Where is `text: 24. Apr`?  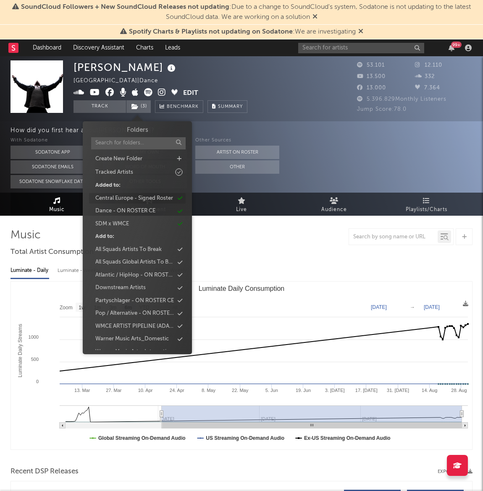 text: 24. Apr is located at coordinates (177, 390).